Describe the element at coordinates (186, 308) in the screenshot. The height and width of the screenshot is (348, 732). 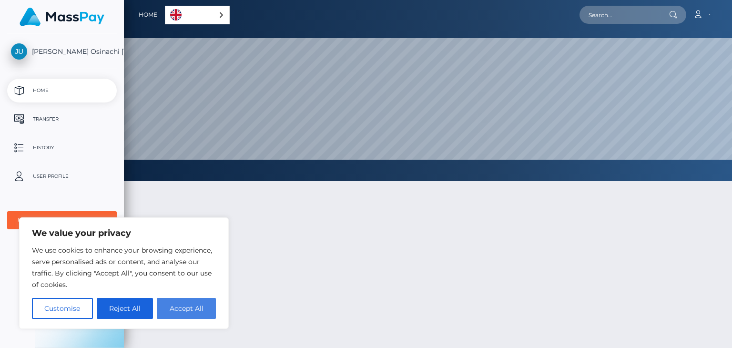
I see `button: Accept All` at that location.